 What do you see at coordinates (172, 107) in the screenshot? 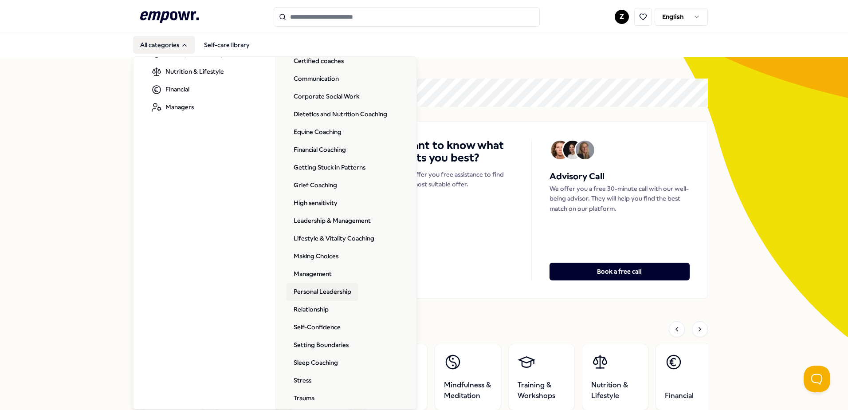
I see `a: Managers` at bounding box center [172, 107].